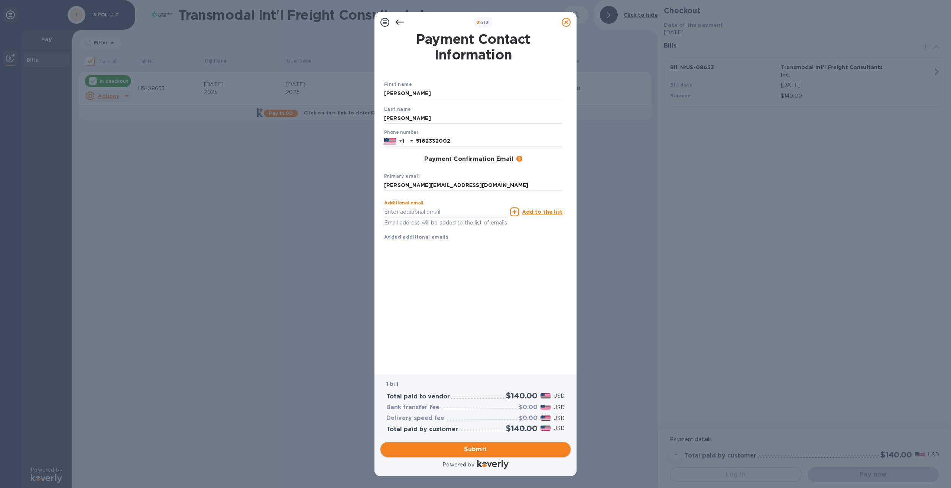 This screenshot has width=951, height=488. Describe the element at coordinates (418, 396) in the screenshot. I see `h3: Total paid to vendor` at that location.